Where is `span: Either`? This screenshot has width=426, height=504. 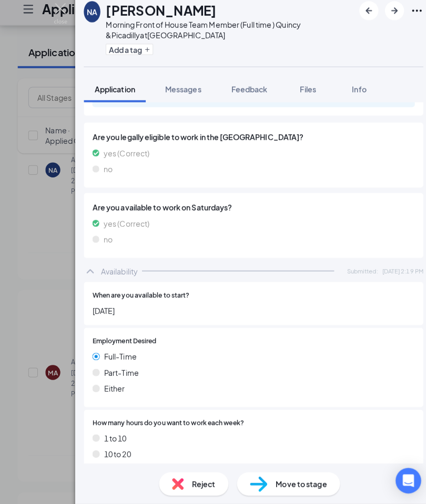
span: Either is located at coordinates (113, 390).